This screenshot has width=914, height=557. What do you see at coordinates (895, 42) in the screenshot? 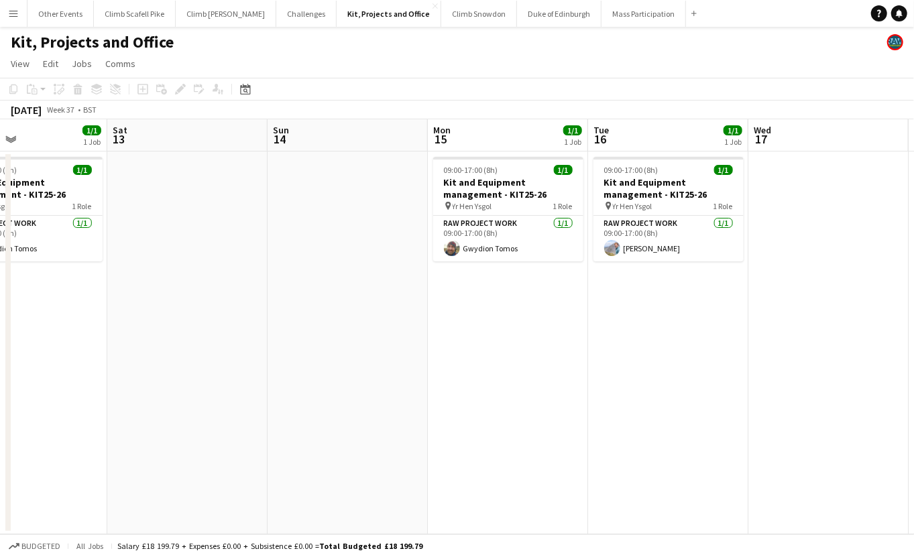
I see `app-user-avatar: Staff RAW Adventures` at bounding box center [895, 42].